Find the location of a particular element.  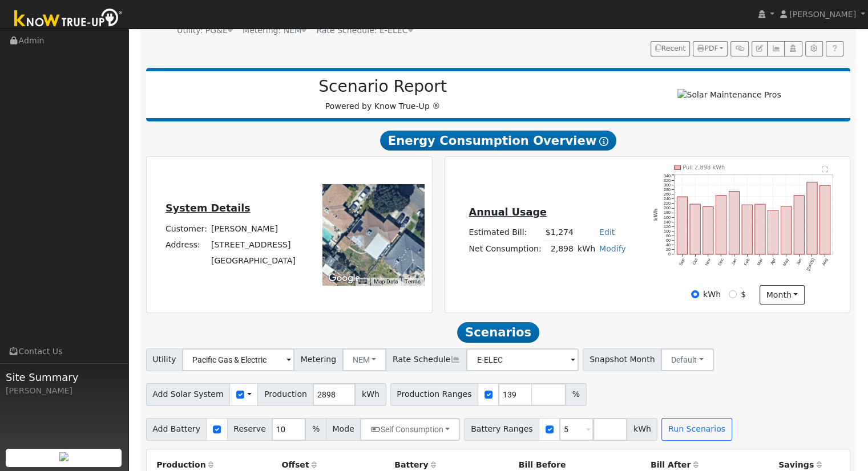

img: Know True-Up is located at coordinates (69, 19).